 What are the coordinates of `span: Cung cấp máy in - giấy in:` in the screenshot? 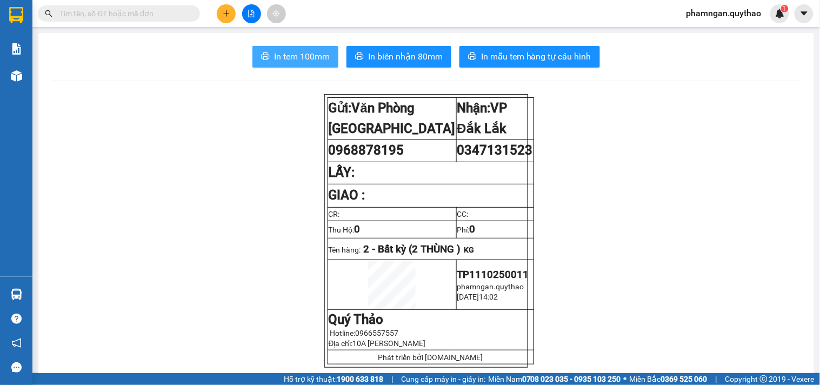 It's located at (443, 379).